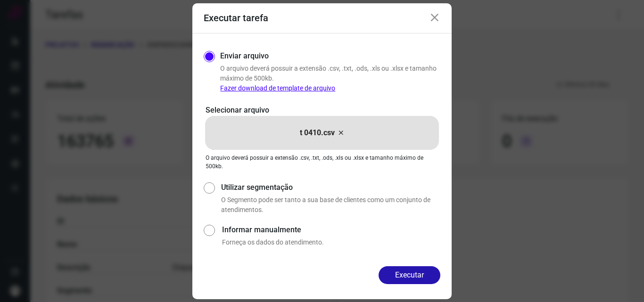  Describe the element at coordinates (331, 230) in the screenshot. I see `label: Informar manualmente` at that location.